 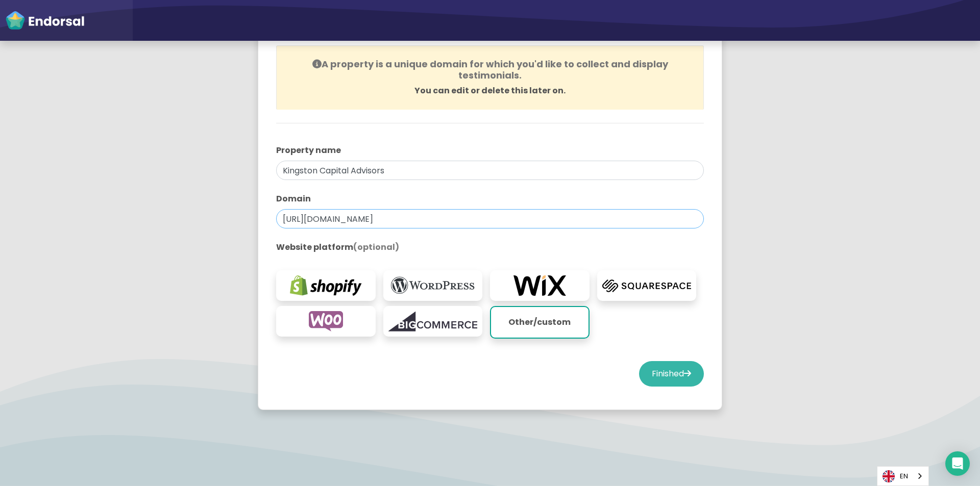 I want to click on img: squarespace.com-logo.png, so click(x=647, y=286).